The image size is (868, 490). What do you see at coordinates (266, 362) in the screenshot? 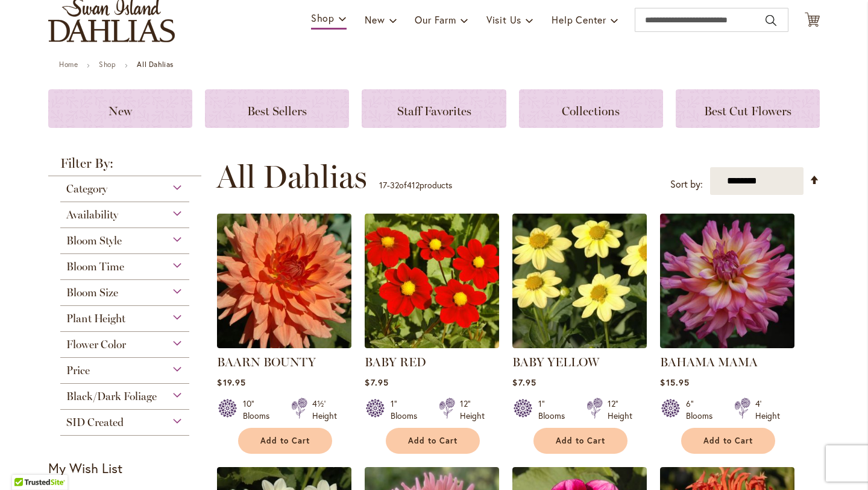
I see `a: BAARN BOUNTY` at bounding box center [266, 362].